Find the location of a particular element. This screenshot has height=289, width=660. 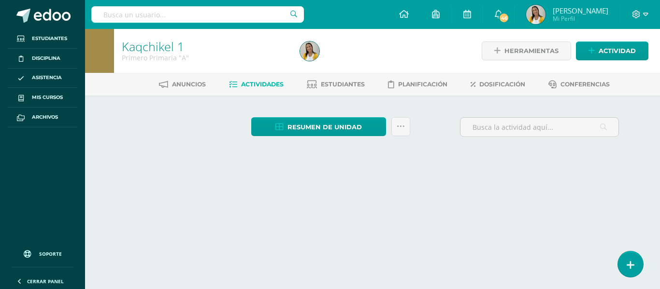

span: Mi Perfil is located at coordinates (580, 18).